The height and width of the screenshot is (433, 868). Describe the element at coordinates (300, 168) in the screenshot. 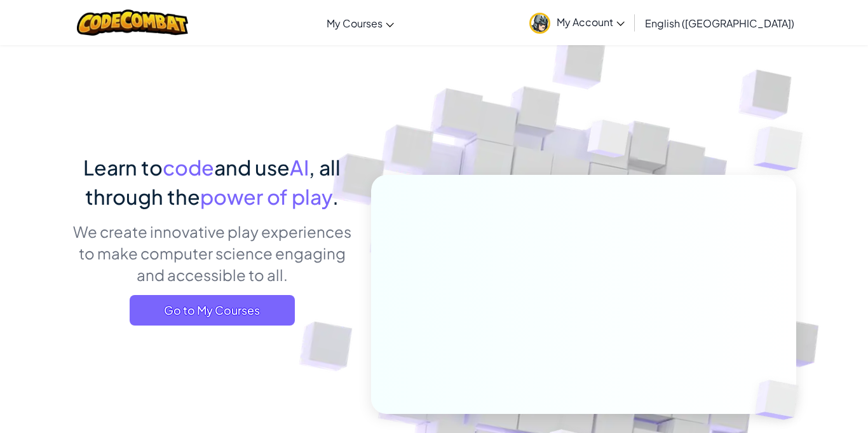

I see `span: AI` at that location.